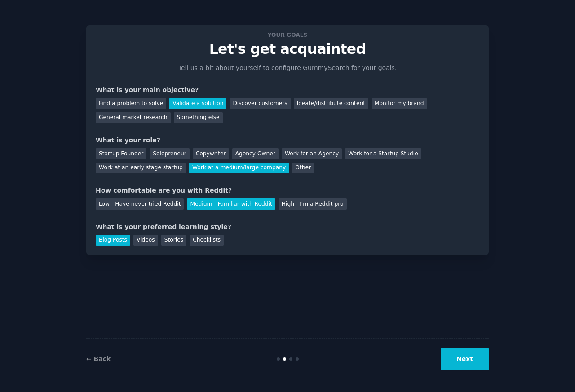 The width and height of the screenshot is (575, 392). I want to click on div: Work at a medium/large company, so click(239, 167).